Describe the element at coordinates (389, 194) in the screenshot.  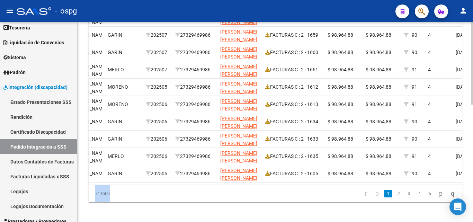
I see `a: 1` at that location.